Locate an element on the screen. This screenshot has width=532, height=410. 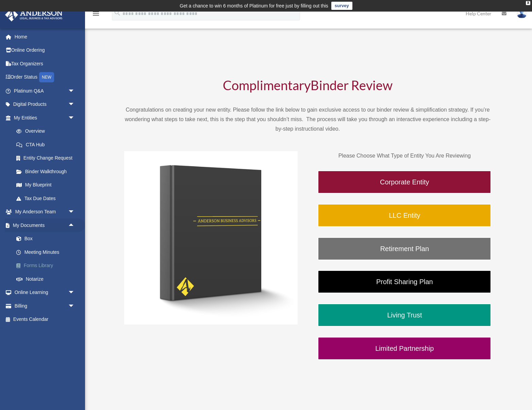
a: CTA Hub is located at coordinates (47, 145).